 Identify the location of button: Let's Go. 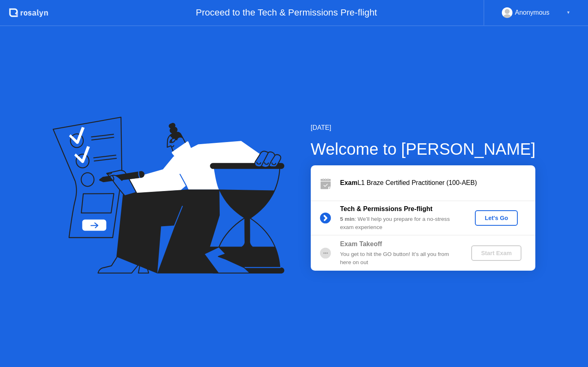
(496, 218).